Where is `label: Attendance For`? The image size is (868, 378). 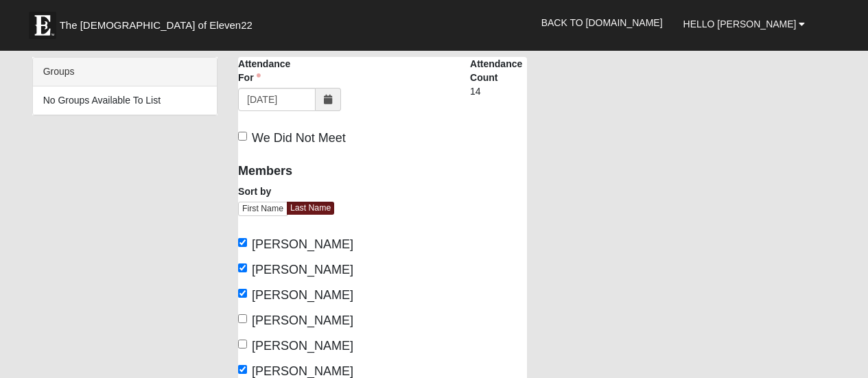
label: Attendance For is located at coordinates (266, 71).